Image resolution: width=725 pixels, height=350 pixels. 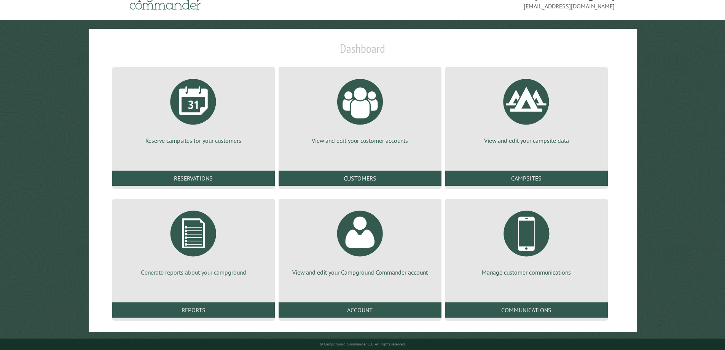 I want to click on p: View and edit your customer accounts, so click(x=360, y=140).